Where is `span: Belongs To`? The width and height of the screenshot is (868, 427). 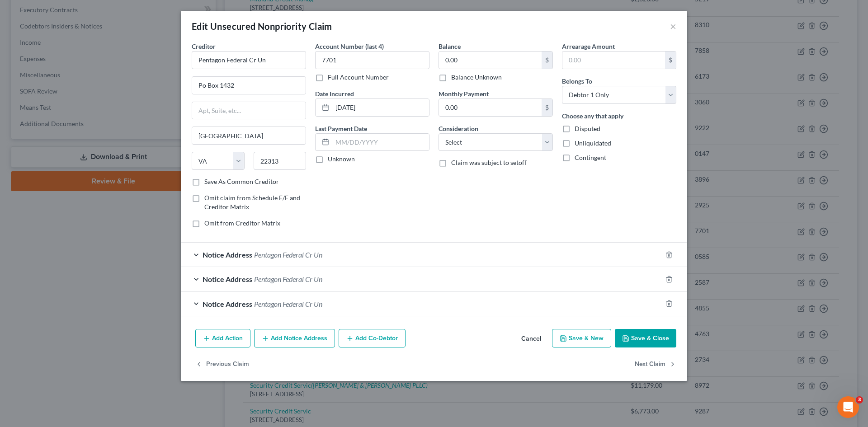
span: Belongs To is located at coordinates (577, 81).